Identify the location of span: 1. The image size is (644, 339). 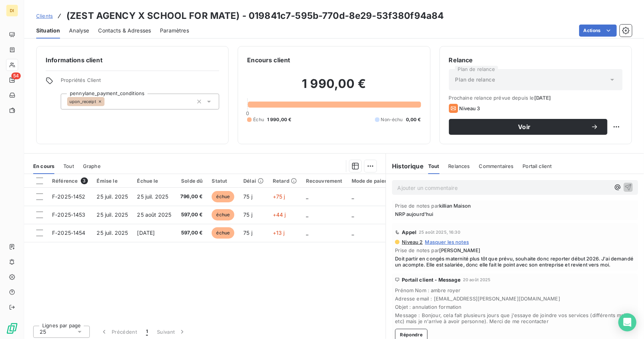
(147, 331).